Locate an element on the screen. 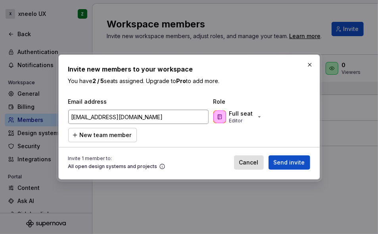 The image size is (378, 234). span: Cancel is located at coordinates (249, 162).